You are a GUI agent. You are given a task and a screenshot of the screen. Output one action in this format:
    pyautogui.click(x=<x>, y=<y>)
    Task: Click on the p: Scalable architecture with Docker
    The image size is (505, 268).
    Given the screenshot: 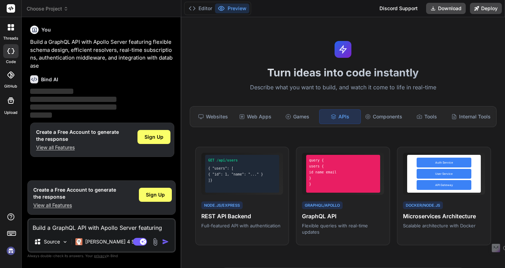 What is the action you would take?
    pyautogui.click(x=444, y=226)
    